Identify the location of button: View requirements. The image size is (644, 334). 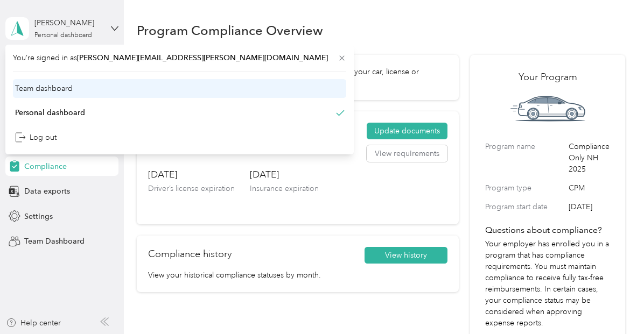
(407, 154).